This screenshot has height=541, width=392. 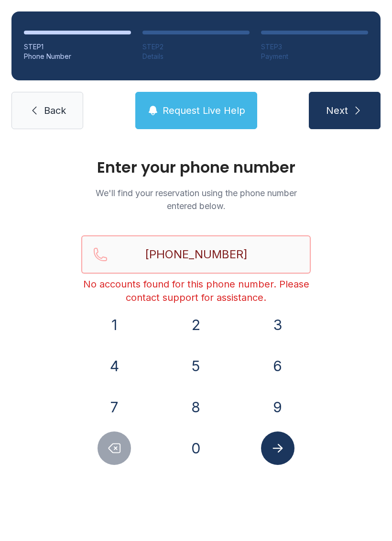 I want to click on span: Request Live Help, so click(x=203, y=111).